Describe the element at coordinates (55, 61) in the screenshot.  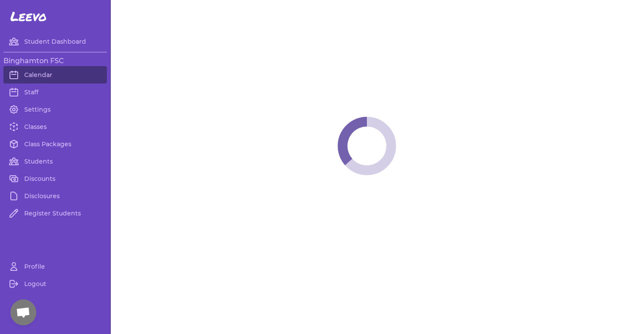
I see `h3: Binghamton FSC` at that location.